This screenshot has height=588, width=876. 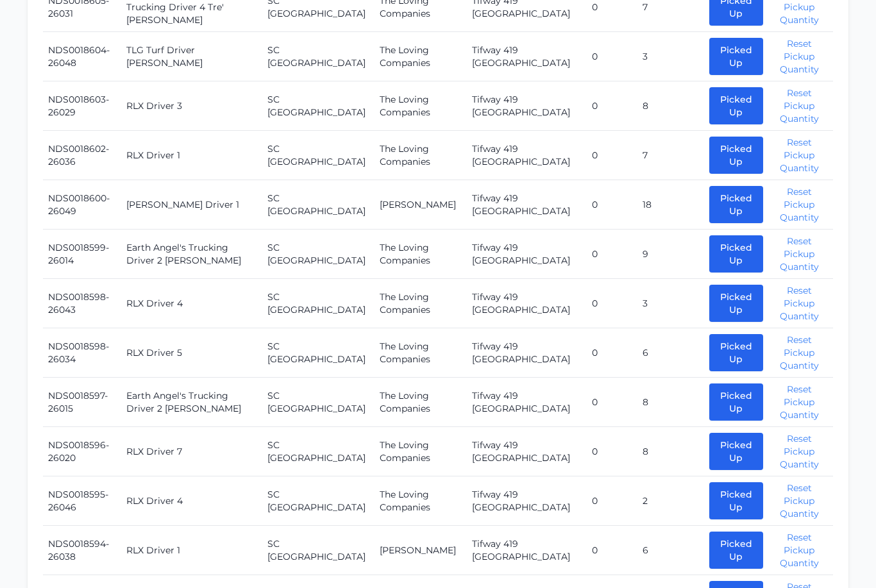 I want to click on td: 7, so click(x=671, y=156).